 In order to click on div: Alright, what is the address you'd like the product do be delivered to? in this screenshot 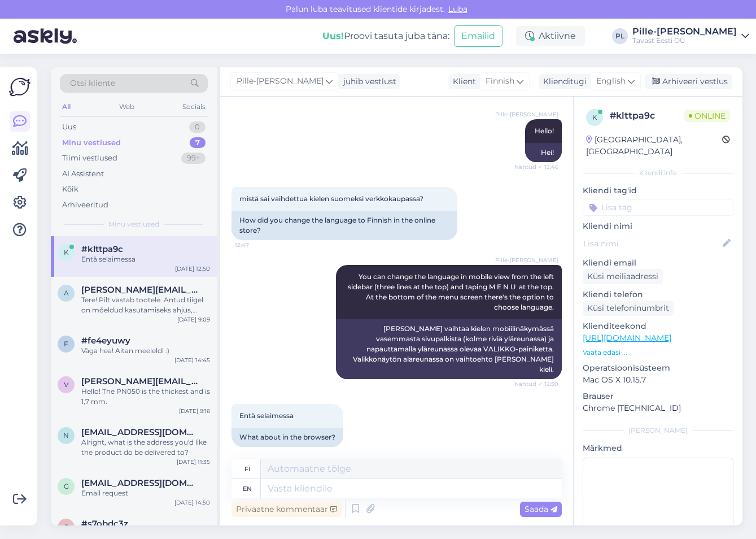, I will do `click(146, 448)`.